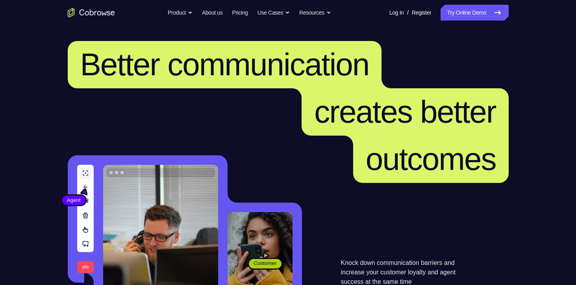 Image resolution: width=576 pixels, height=285 pixels. Describe the element at coordinates (274, 13) in the screenshot. I see `button: Use Cases` at that location.